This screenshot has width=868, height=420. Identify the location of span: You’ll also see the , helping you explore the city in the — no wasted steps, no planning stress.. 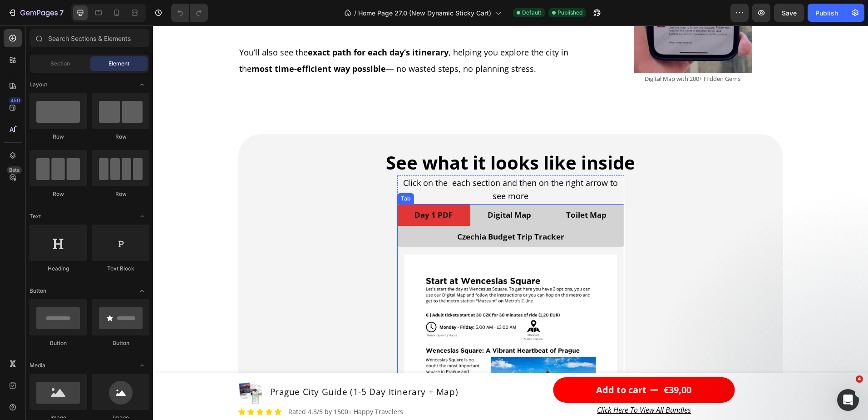
(250, 35).